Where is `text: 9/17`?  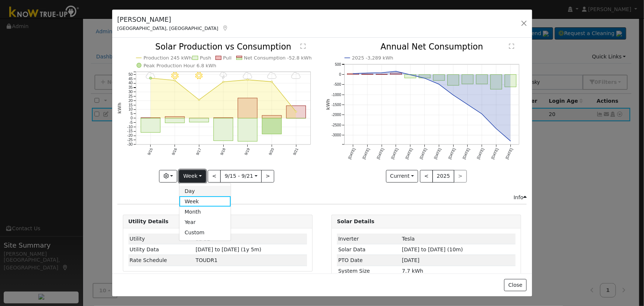
text: 9/17 is located at coordinates (199, 152).